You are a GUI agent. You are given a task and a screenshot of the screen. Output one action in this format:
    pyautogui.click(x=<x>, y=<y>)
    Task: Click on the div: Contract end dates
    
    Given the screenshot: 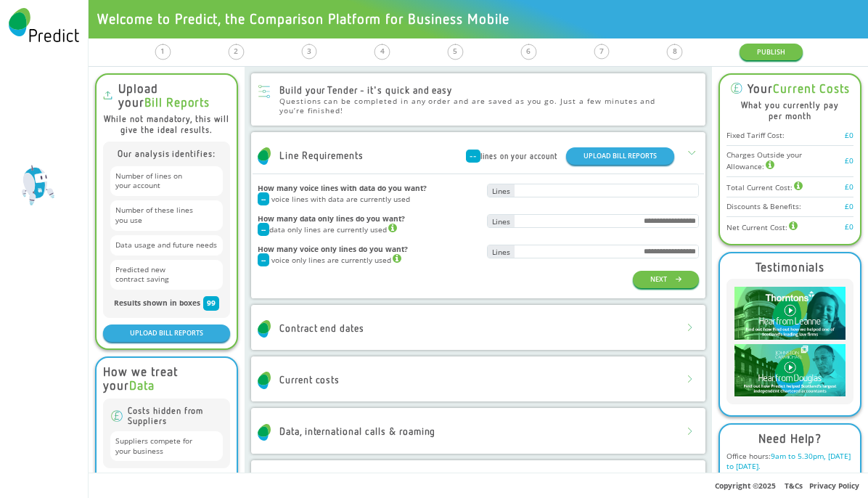 What is the action you would take?
    pyautogui.click(x=322, y=328)
    